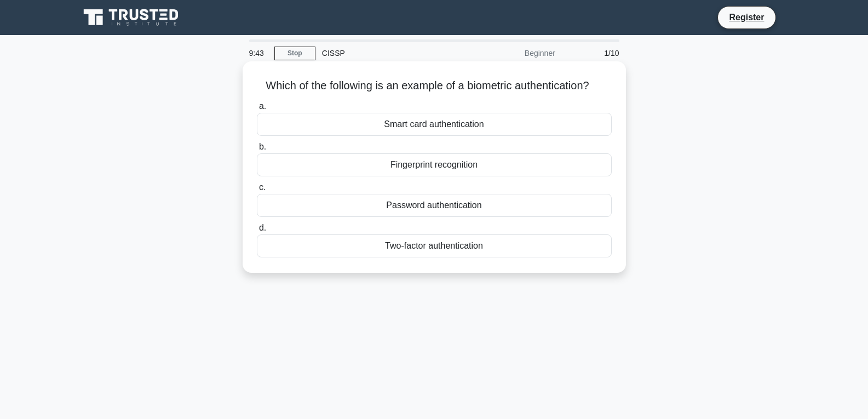  I want to click on a: Register, so click(747, 17).